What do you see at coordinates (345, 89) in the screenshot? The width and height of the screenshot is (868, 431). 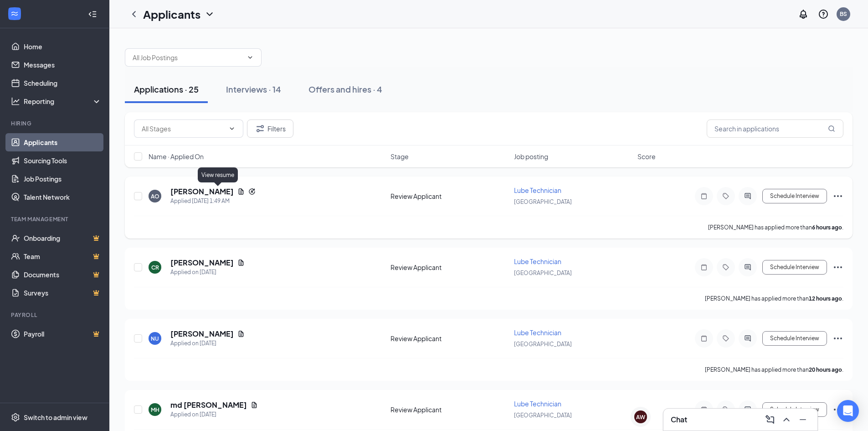 I see `div: Offers and hires · 4` at bounding box center [345, 89].